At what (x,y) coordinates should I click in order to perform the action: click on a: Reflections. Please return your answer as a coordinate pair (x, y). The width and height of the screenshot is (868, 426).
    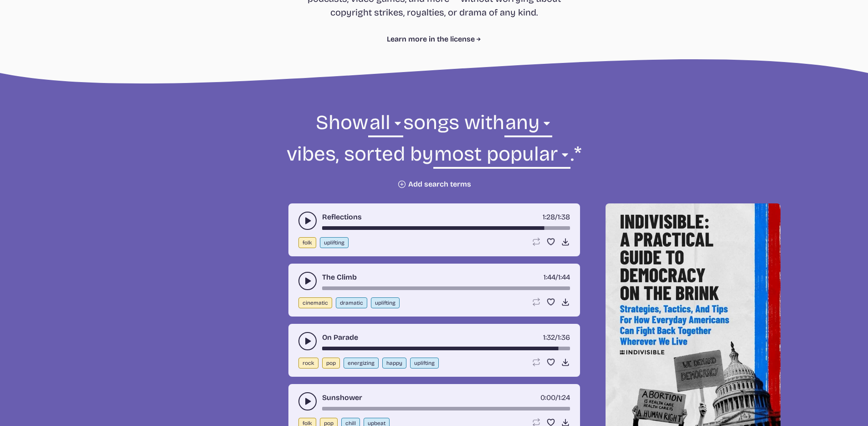
    Looking at the image, I should click on (342, 217).